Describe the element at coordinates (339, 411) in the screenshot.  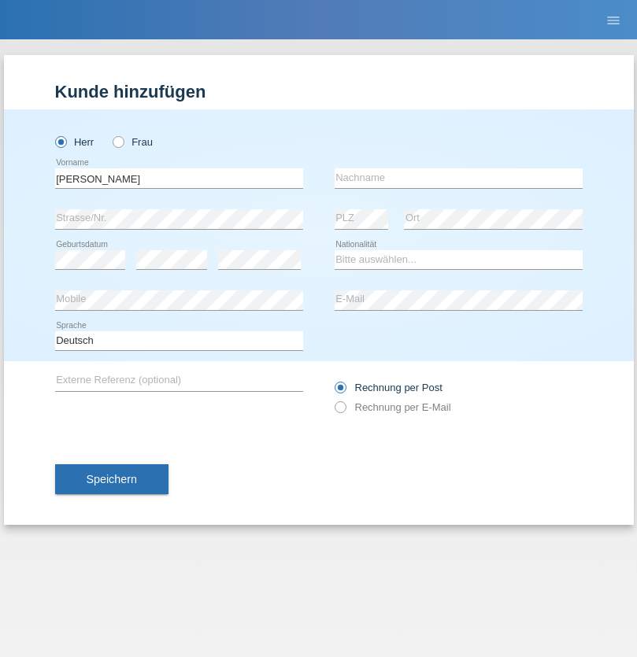
I see `input: Rechnung per E-Mail` at that location.